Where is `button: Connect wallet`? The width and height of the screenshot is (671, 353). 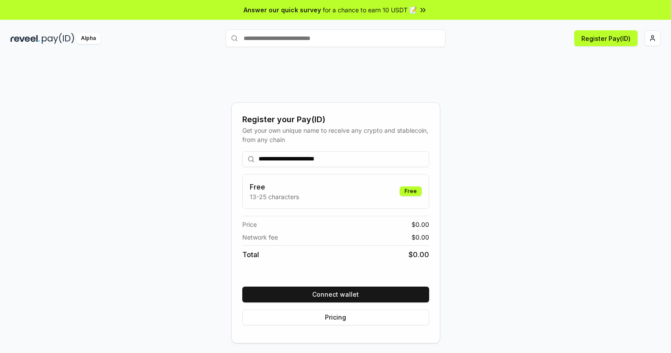
button: Connect wallet is located at coordinates (336, 295).